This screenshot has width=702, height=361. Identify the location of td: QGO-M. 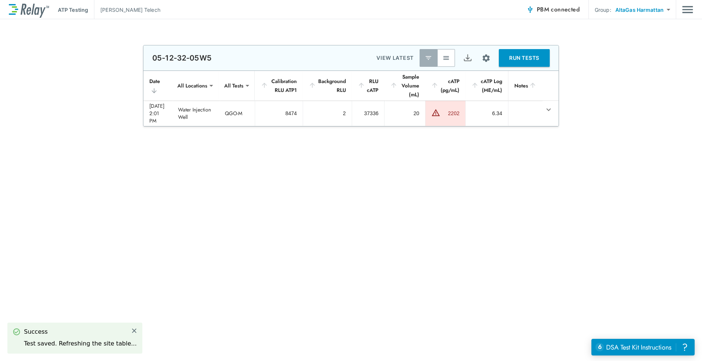
(237, 113).